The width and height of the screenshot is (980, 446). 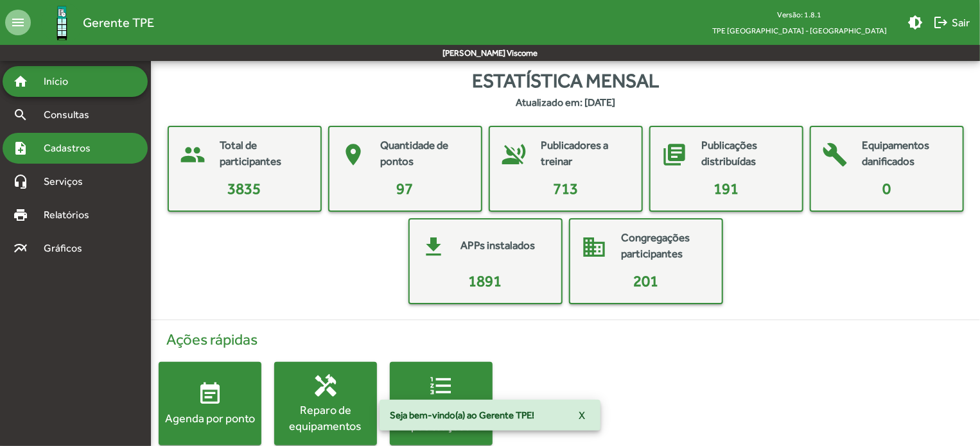 What do you see at coordinates (193, 155) in the screenshot?
I see `mat-icon: people` at bounding box center [193, 155].